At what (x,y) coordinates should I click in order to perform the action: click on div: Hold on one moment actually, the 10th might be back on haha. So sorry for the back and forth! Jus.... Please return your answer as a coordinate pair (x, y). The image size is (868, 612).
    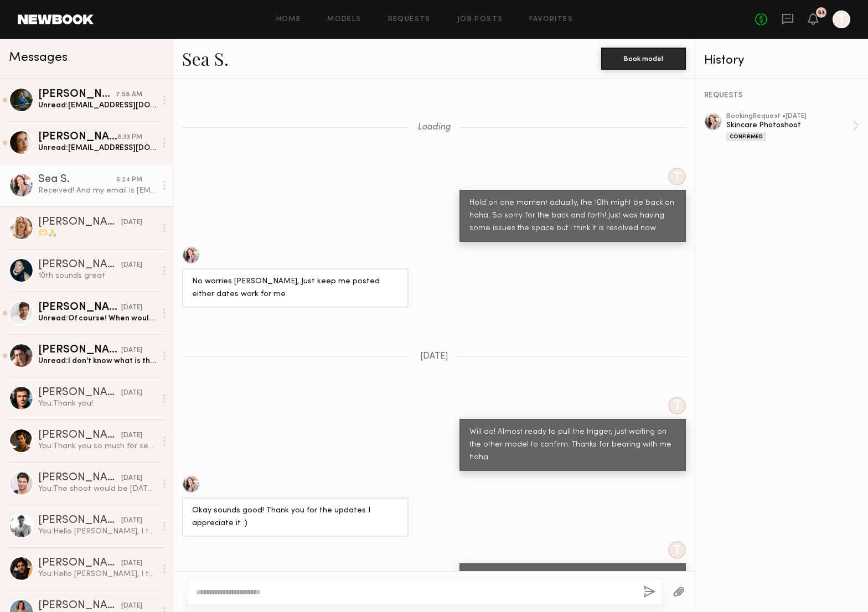
    Looking at the image, I should click on (572, 216).